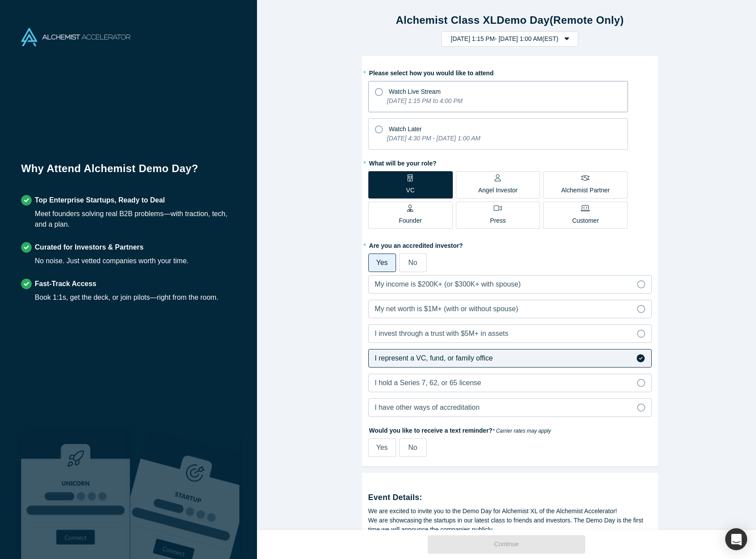 The image size is (756, 559). What do you see at coordinates (129, 171) in the screenshot?
I see `h1: Why Attend Alchemist Demo Day?` at bounding box center [129, 171].